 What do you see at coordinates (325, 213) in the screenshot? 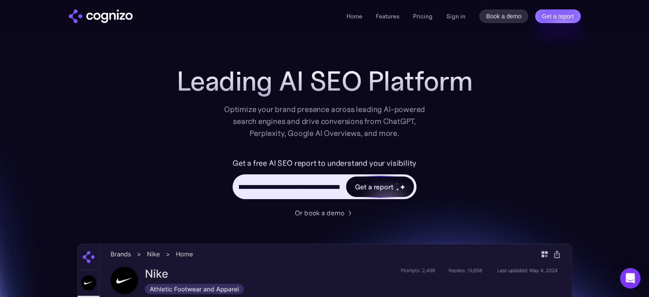
I see `a: Or book a demo` at bounding box center [325, 213].